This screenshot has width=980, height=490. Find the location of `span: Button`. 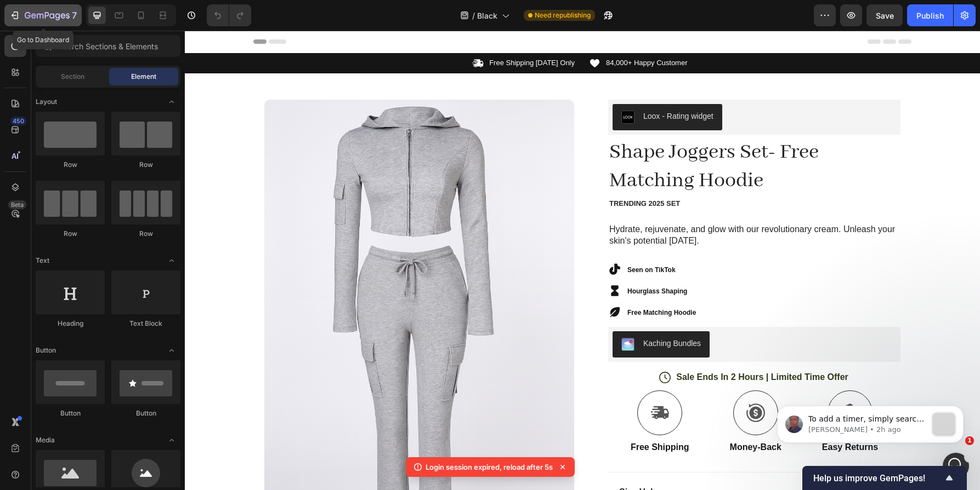

span: Button is located at coordinates (46, 351).